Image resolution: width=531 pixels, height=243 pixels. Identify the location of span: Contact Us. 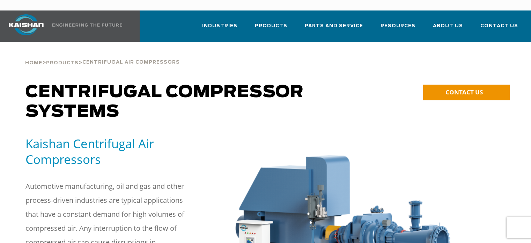
(499, 26).